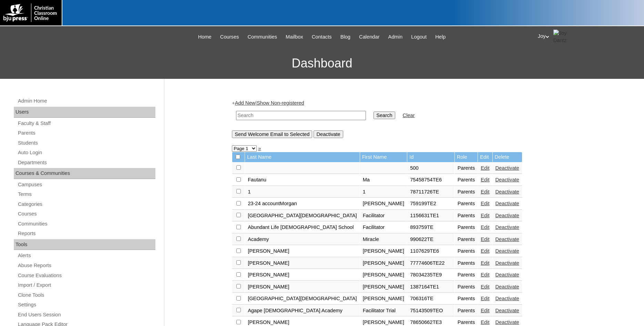 The width and height of the screenshot is (644, 326). What do you see at coordinates (322, 37) in the screenshot?
I see `span: Contacts` at bounding box center [322, 37].